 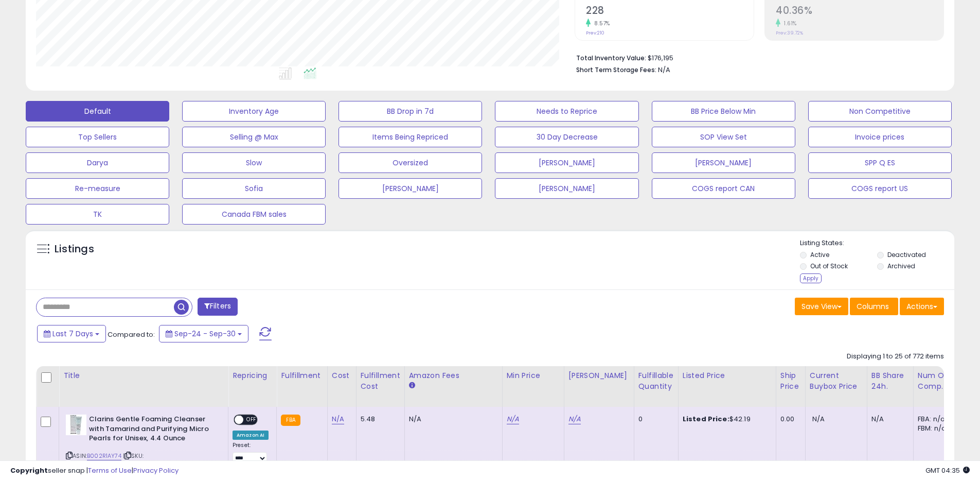 What do you see at coordinates (789, 33) in the screenshot?
I see `small: Prev: 39.72%` at bounding box center [789, 33].